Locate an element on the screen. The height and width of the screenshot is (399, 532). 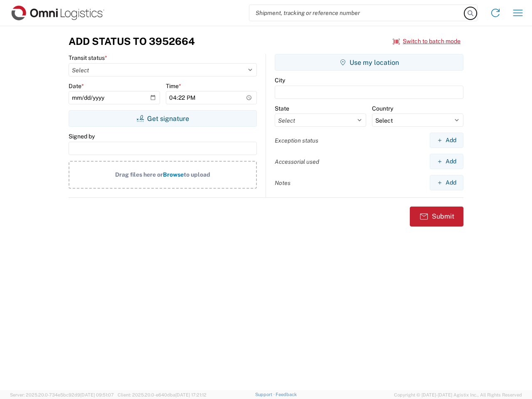
h3: Add Status to 3952664 is located at coordinates (132, 41).